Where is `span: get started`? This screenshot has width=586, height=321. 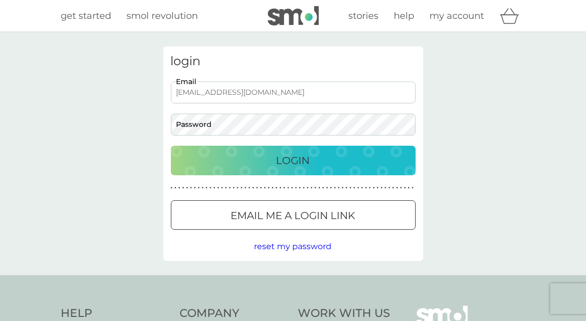
span: get started is located at coordinates (86, 16).